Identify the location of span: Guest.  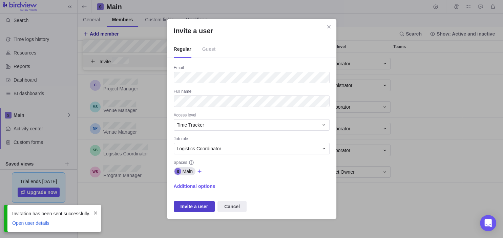
(209, 49).